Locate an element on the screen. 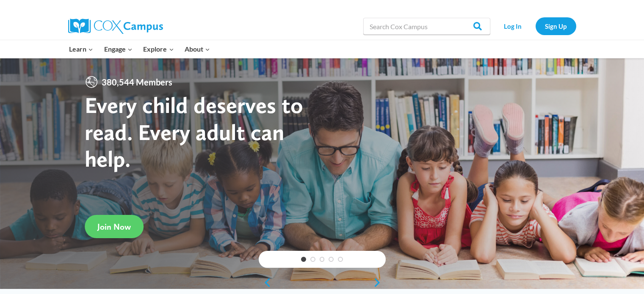  span: Learn is located at coordinates (81, 49).